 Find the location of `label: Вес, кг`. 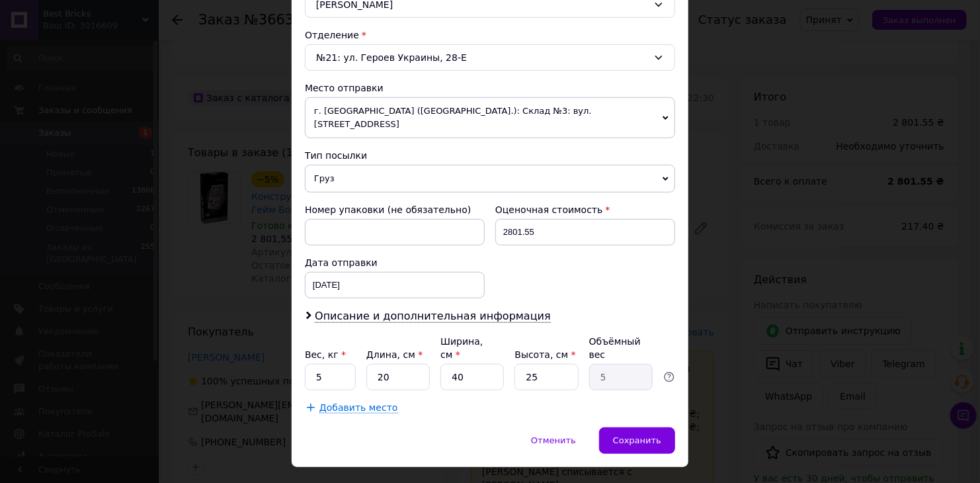

label: Вес, кг is located at coordinates (325, 355).